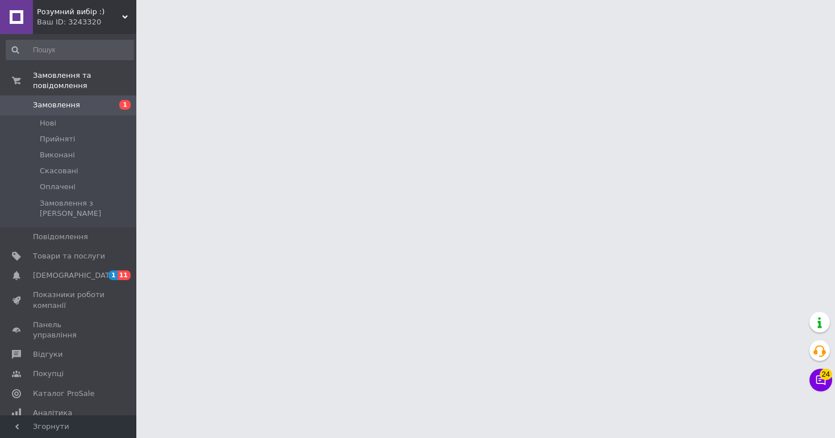 This screenshot has width=835, height=438. Describe the element at coordinates (124, 275) in the screenshot. I see `span: 11` at that location.